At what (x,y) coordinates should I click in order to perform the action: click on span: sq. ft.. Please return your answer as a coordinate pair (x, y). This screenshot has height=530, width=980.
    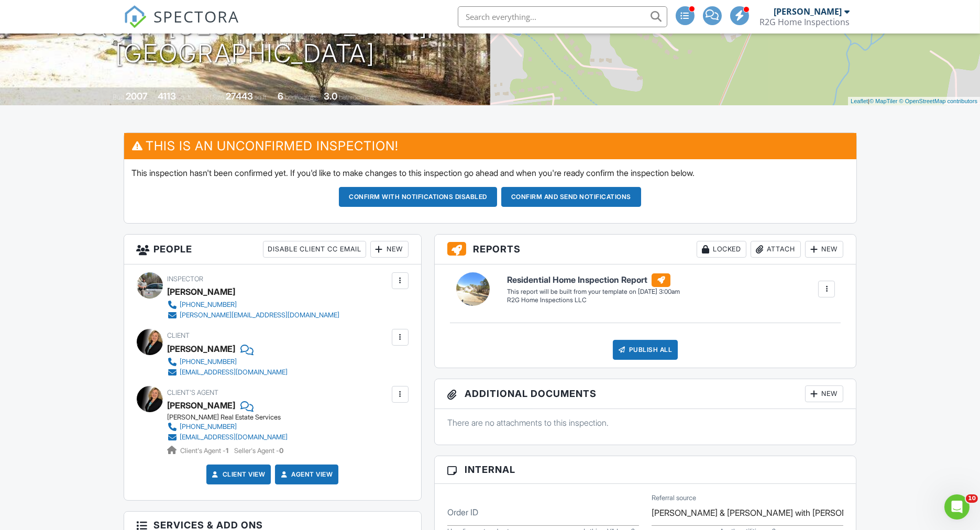
    Looking at the image, I should click on (185, 97).